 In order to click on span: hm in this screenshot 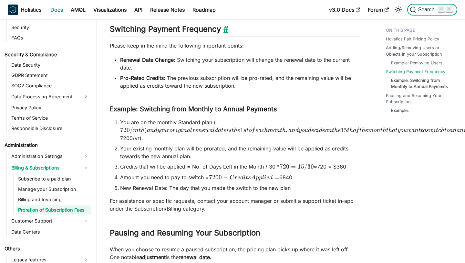, I will do `click(269, 130)`.